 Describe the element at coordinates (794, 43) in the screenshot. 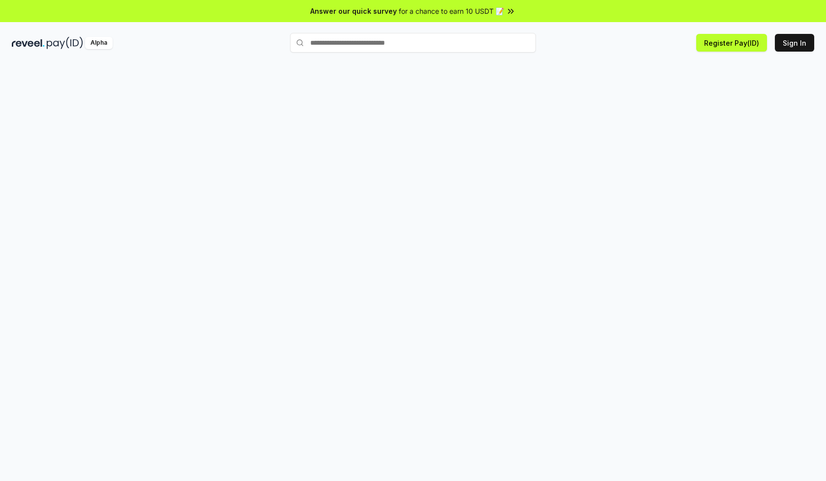

I see `button: Sign In` at that location.